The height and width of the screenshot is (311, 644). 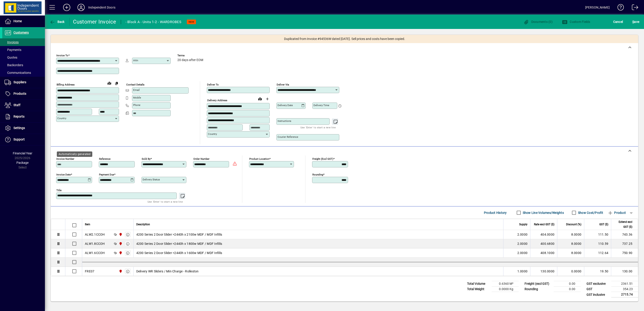 What do you see at coordinates (478, 289) in the screenshot?
I see `td: Total Weight` at bounding box center [478, 289].